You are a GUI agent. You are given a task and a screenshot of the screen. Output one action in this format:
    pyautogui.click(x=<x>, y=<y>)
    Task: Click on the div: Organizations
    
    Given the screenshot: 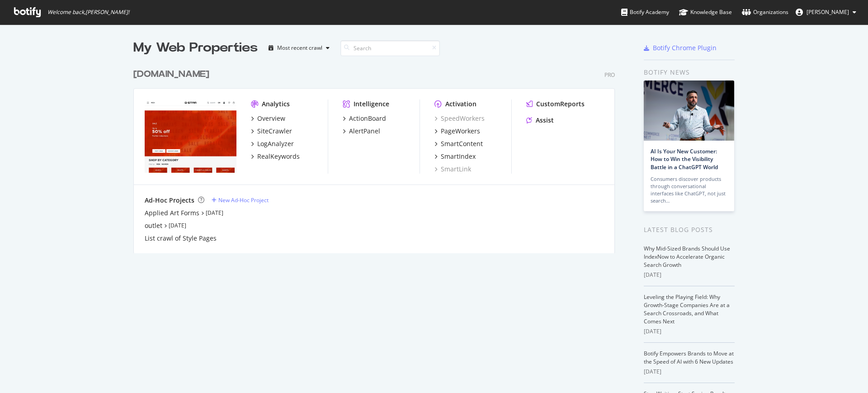 What is the action you would take?
    pyautogui.click(x=765, y=12)
    